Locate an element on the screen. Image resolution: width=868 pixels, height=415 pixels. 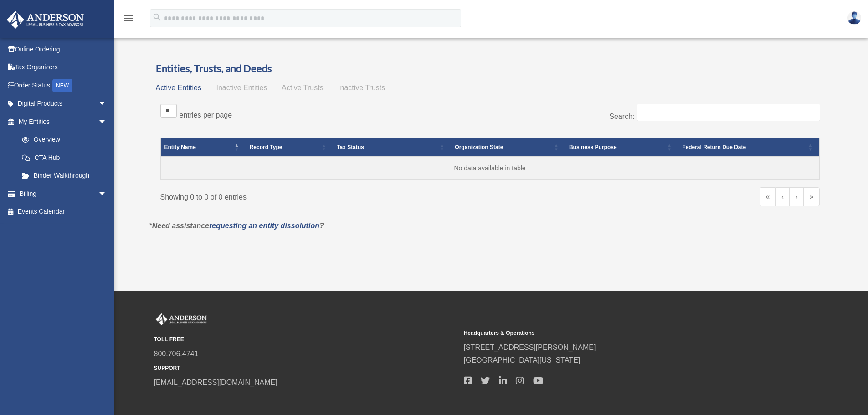
a: CTA Hub is located at coordinates (64, 158).